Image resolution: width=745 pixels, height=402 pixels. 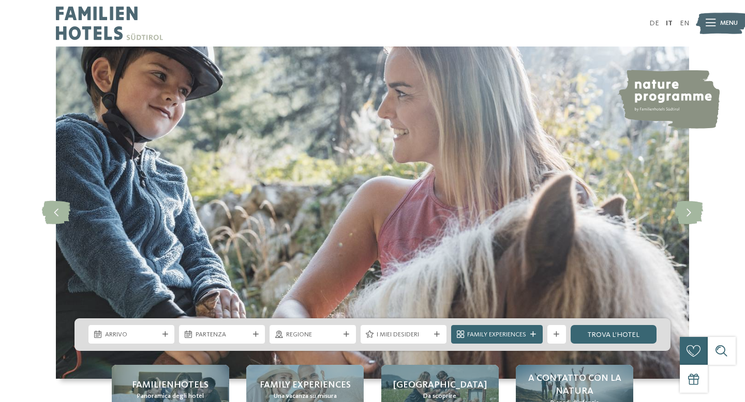 I want to click on img: nature programme by Familienhotels Südtirol, so click(x=668, y=99).